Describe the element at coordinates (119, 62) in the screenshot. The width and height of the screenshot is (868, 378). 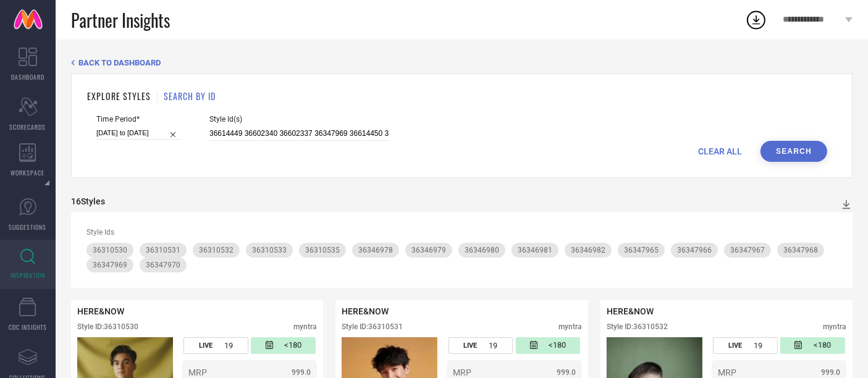
I see `span: BACK TO DASHBOARD` at that location.